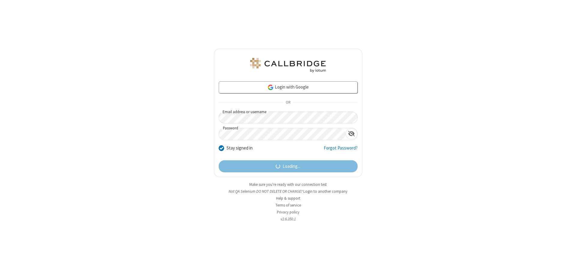 The height and width of the screenshot is (275, 576). What do you see at coordinates (282, 134) in the screenshot?
I see `input: Password` at bounding box center [282, 134].